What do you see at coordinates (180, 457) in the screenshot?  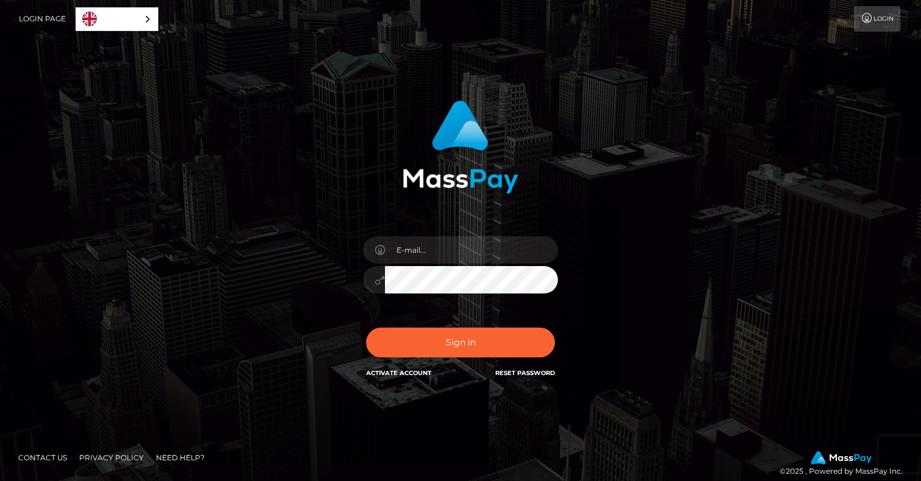 I see `a: Need Help?` at bounding box center [180, 457].